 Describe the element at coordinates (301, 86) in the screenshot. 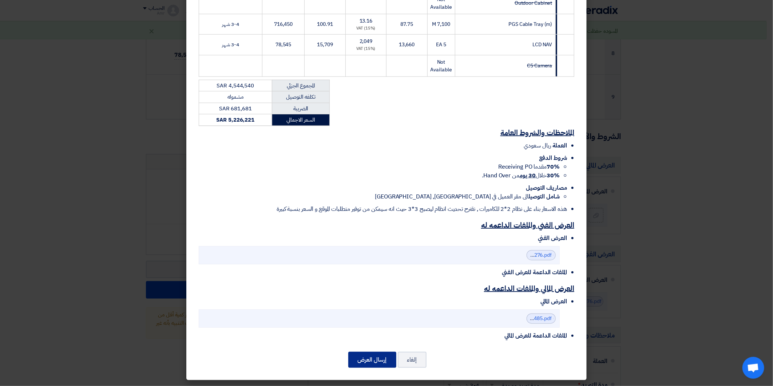

I see `td: المجموع الجزئي` at that location.